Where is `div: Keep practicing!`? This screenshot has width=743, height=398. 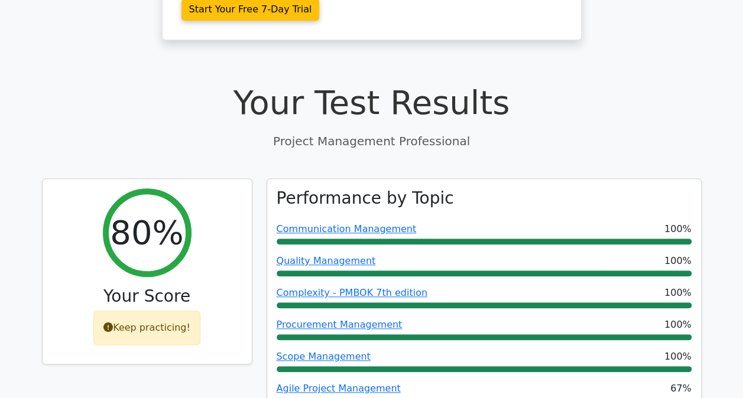
div: Keep practicing! is located at coordinates (147, 328).